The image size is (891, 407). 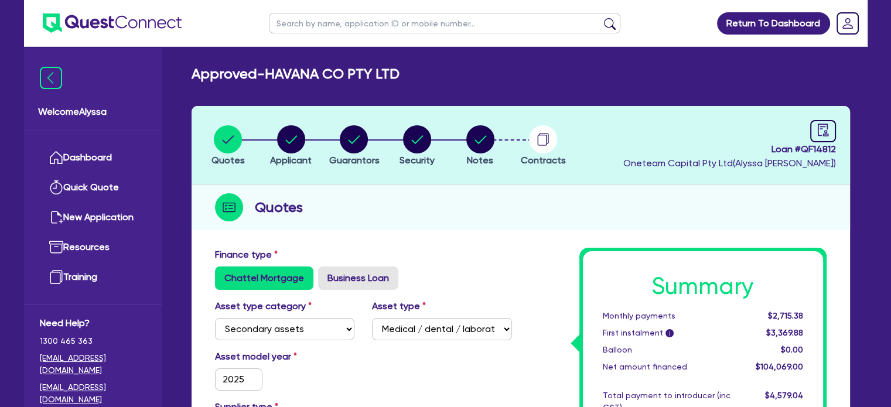 What do you see at coordinates (848, 23) in the screenshot?
I see `a: Dropdown toggle` at bounding box center [848, 23].